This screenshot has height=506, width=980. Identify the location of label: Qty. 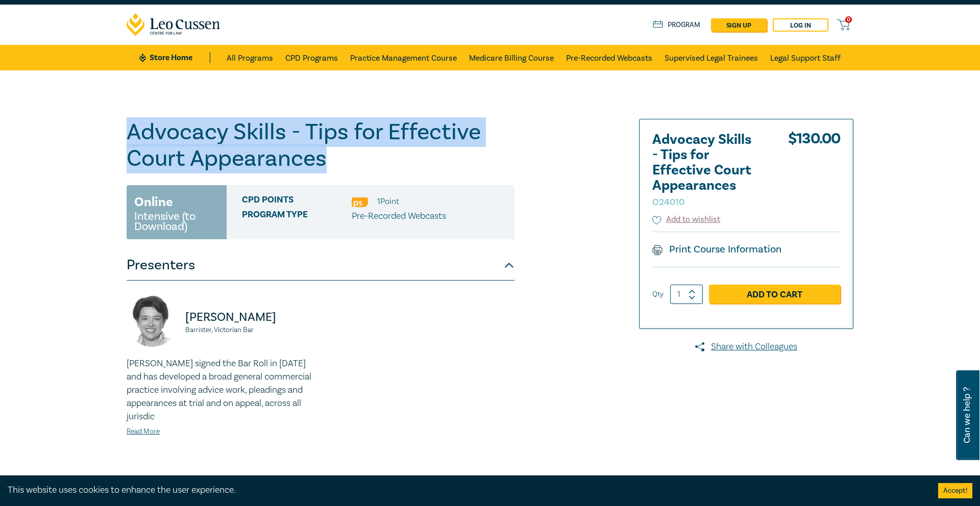
(658, 295).